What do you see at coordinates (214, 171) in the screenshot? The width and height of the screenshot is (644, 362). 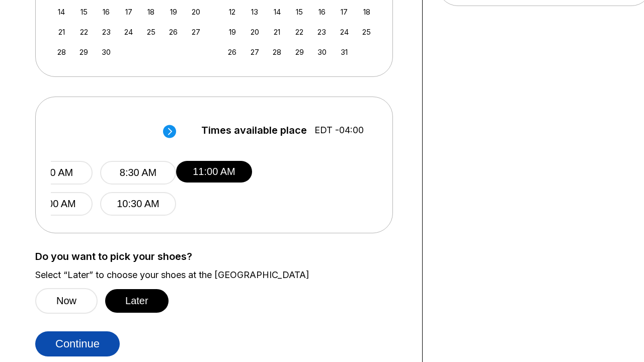 I see `button: 11:00 AM` at bounding box center [214, 171].